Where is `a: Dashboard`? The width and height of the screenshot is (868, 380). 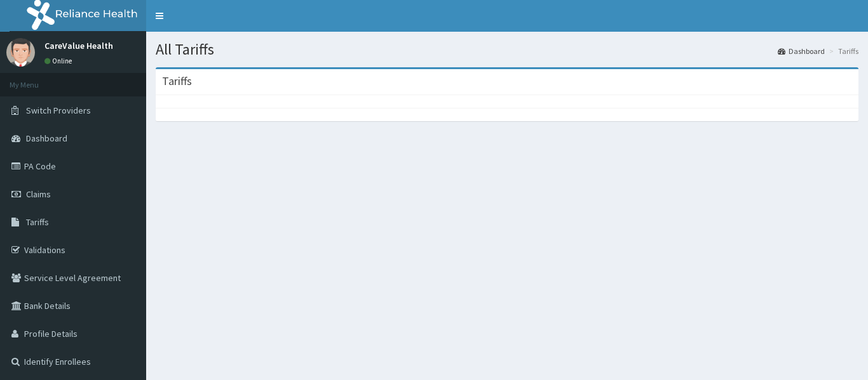
a: Dashboard is located at coordinates (802, 51).